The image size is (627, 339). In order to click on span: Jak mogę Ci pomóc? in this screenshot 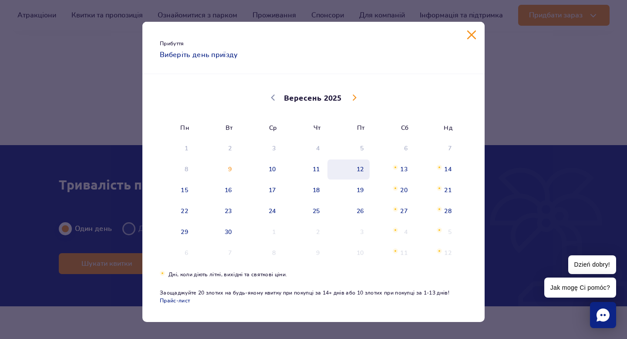, I will do `click(580, 287)`.